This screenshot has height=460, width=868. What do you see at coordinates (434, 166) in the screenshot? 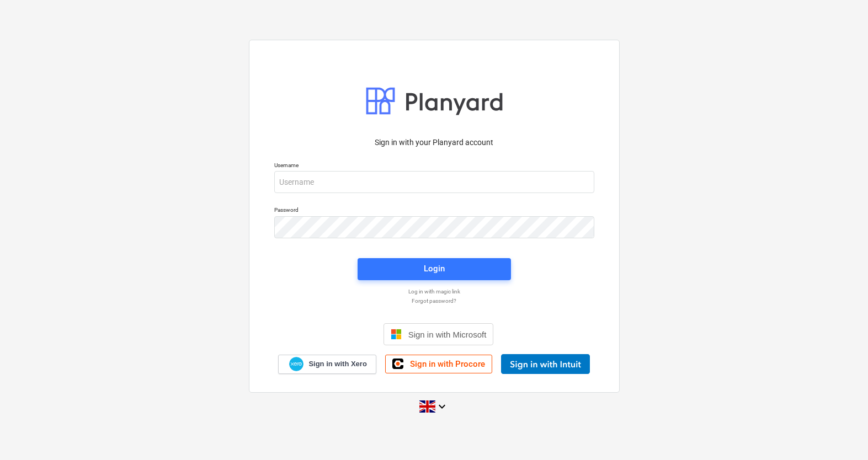
I see `p: Username` at bounding box center [434, 166].